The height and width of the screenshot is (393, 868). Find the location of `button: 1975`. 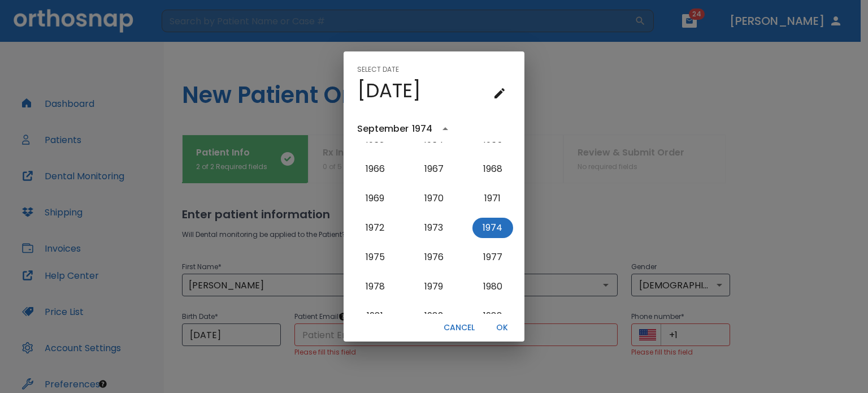

button: 1975 is located at coordinates (375, 257).